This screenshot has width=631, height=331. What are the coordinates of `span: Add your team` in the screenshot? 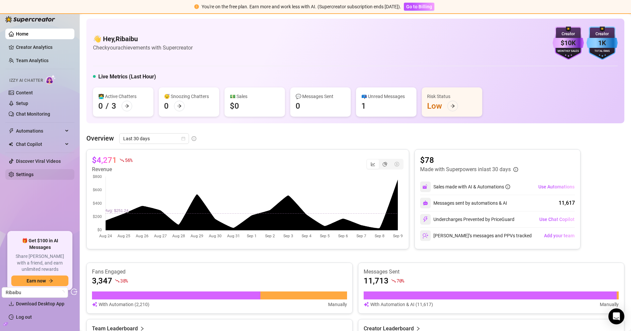 It's located at (559, 235).